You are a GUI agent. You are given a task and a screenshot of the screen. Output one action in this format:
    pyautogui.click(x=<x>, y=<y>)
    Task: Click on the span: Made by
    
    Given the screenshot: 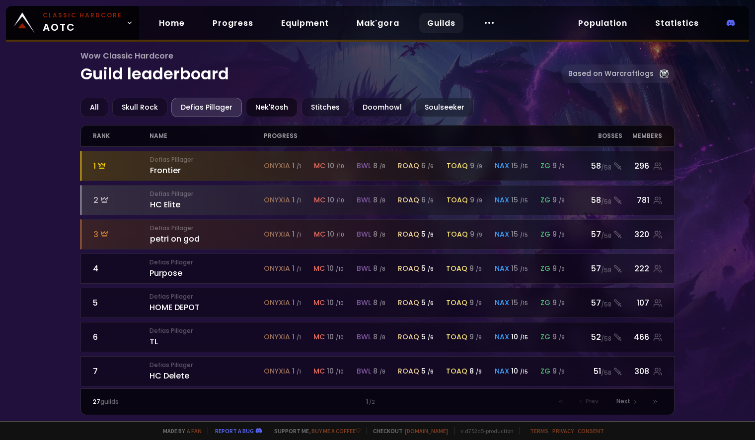 What is the action you would take?
    pyautogui.click(x=179, y=431)
    